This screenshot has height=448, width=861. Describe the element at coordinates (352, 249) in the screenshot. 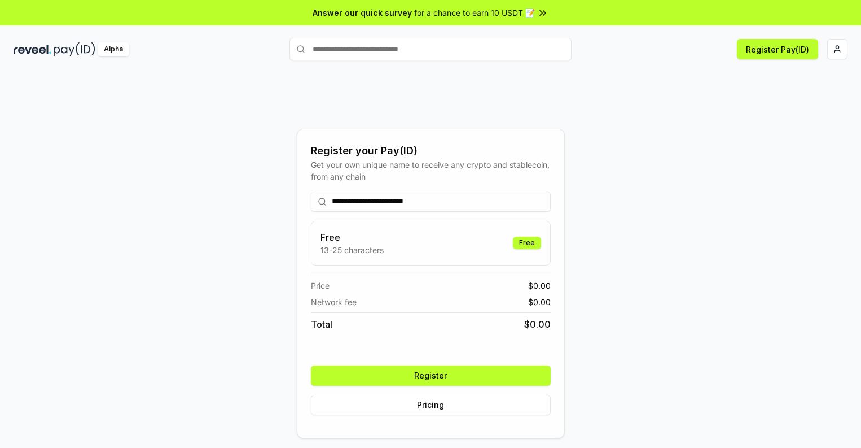

I see `p: 13-25 characters` at that location.